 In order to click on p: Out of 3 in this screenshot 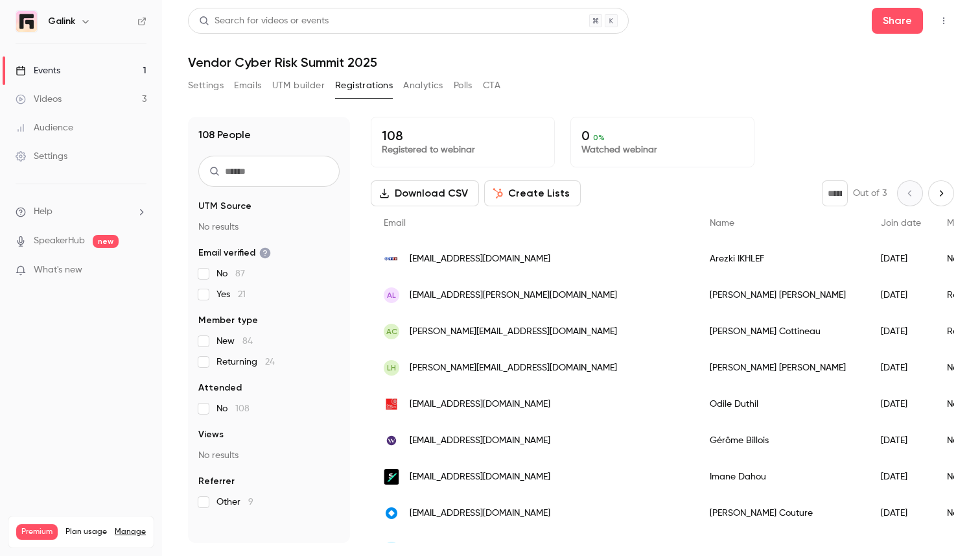, I will do `click(870, 193)`.